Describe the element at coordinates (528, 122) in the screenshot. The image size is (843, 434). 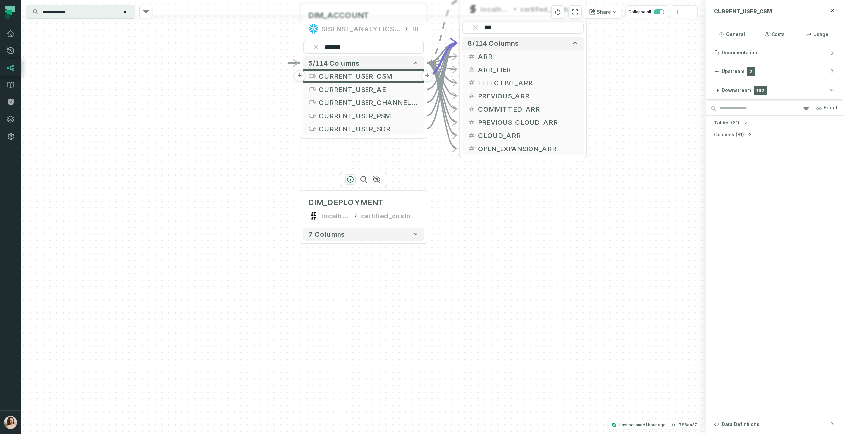
I see `span: PREVIOUS_CLOUD_ARR` at that location.